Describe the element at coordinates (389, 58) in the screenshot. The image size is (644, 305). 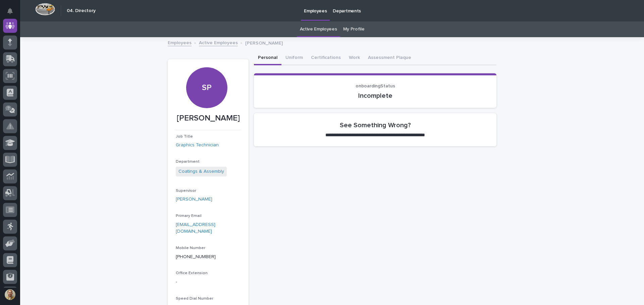
I see `button: Assessment Plaque` at that location.